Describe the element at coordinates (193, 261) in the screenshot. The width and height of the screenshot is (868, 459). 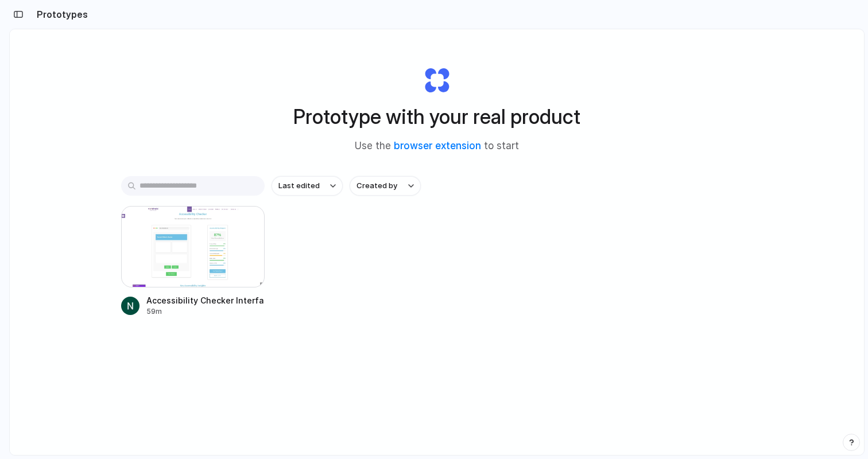
I see `a: Accessibility Checker Interface DesignAccessibility Checker Interface Design59m` at that location.